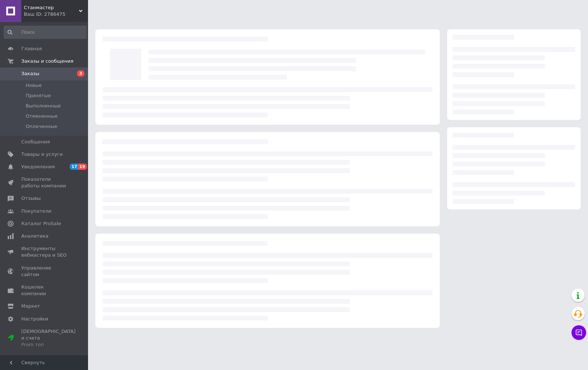 This screenshot has width=588, height=370. Describe the element at coordinates (47, 61) in the screenshot. I see `span: Заказы и сообщения` at that location.